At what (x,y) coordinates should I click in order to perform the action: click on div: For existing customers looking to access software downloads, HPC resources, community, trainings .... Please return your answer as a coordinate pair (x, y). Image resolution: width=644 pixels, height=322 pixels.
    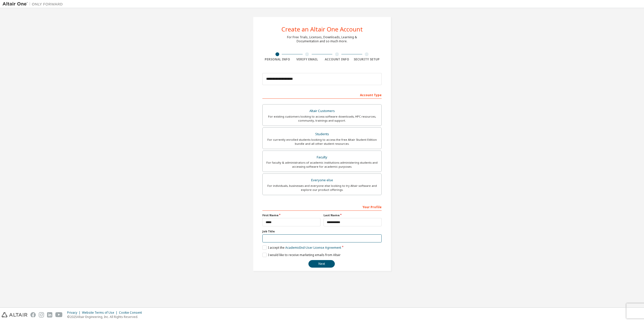
    Looking at the image, I should click on (322, 119).